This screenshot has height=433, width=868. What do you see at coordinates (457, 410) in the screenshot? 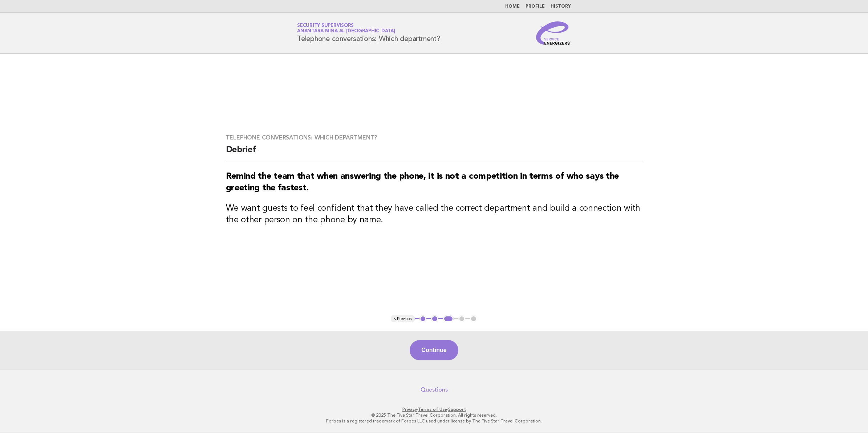
I see `a: Support` at bounding box center [457, 410].